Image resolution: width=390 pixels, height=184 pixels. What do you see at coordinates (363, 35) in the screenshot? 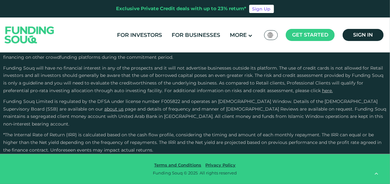
I see `span: Sign in` at bounding box center [363, 35].